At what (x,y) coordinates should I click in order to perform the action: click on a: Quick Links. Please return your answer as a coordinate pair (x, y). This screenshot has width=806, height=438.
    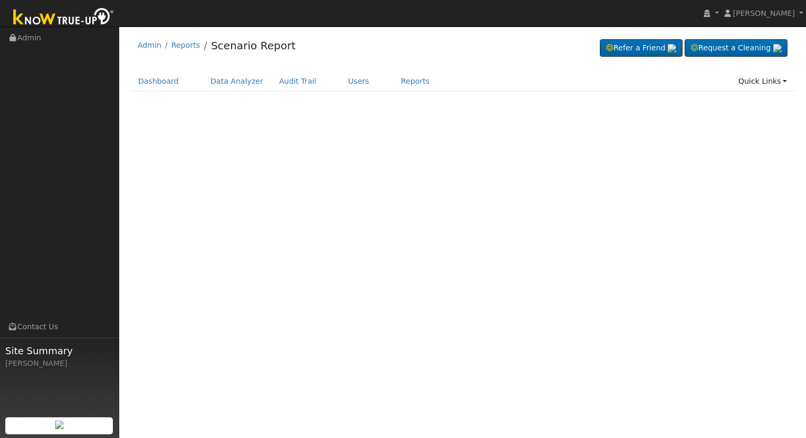
    Looking at the image, I should click on (762, 81).